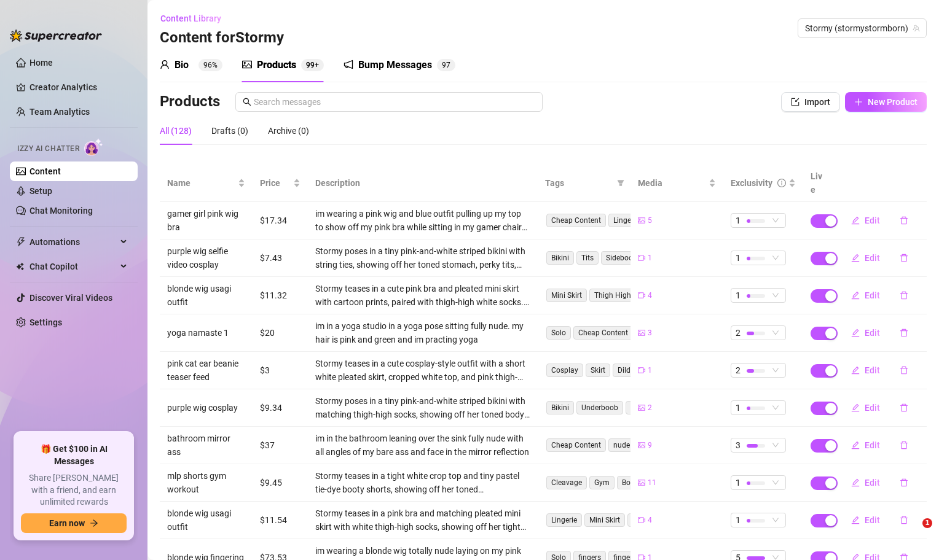 Image resolution: width=939 pixels, height=560 pixels. Describe the element at coordinates (423, 520) in the screenshot. I see `div: Stormy teases in a pink bra and matching pleated mini skirt with white thigh-high socks, showing ...` at that location.